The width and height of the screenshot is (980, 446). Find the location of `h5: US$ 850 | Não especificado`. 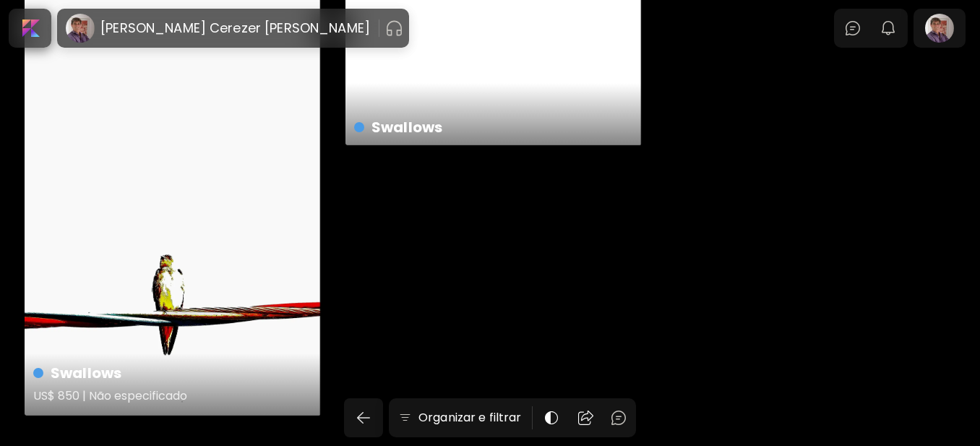

h5: US$ 850 | Não especificado is located at coordinates (172, 399).